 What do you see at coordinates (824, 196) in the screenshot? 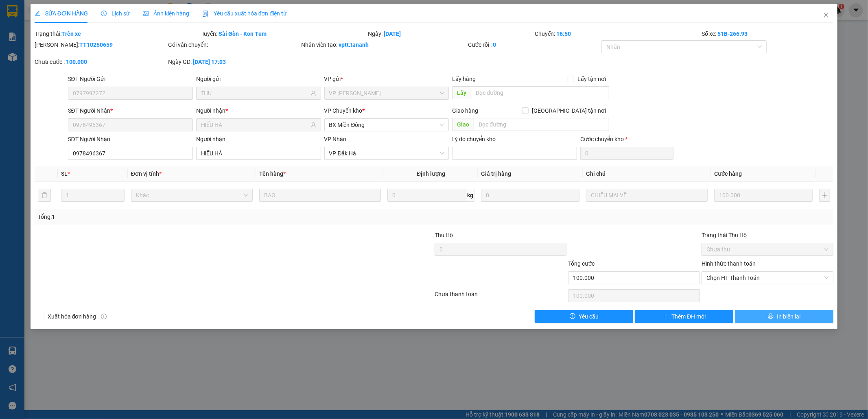
I see `button: plus` at bounding box center [824, 196].